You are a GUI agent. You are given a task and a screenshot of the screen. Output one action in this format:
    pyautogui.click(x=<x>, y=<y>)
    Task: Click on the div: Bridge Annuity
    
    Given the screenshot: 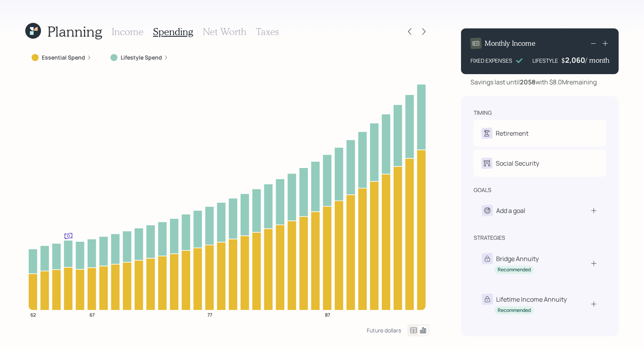 What is the action you would take?
    pyautogui.click(x=517, y=259)
    